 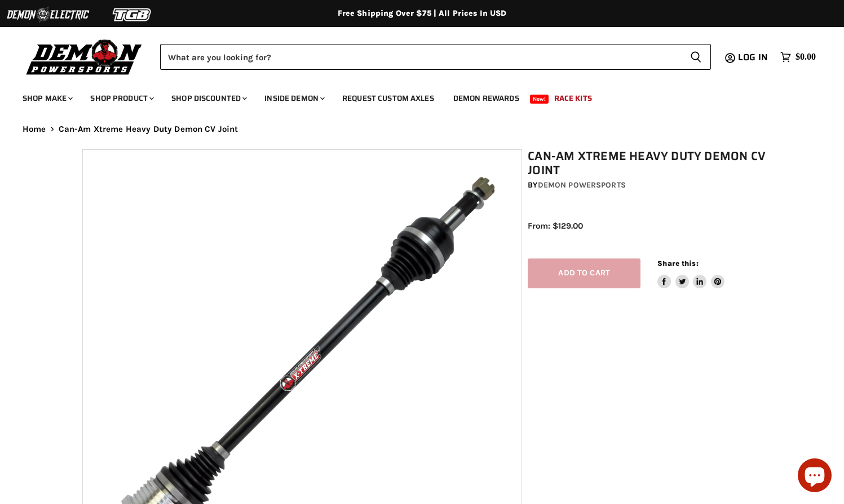 I want to click on a: Race Kits, so click(x=572, y=98).